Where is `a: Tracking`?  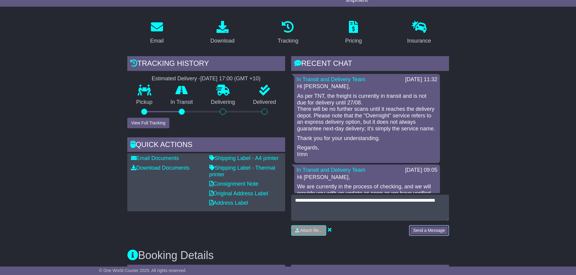
a: Tracking is located at coordinates (288, 33).